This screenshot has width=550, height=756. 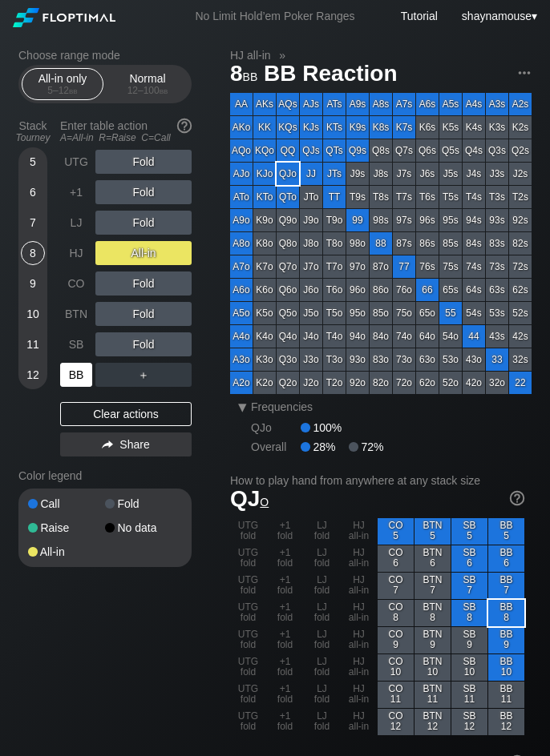 What do you see at coordinates (62, 91) in the screenshot?
I see `div: 5 – 12` at bounding box center [62, 91].